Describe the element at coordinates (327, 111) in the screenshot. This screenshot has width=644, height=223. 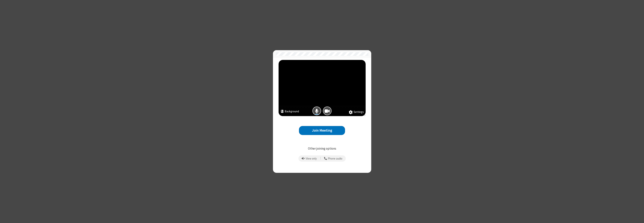
I see `button: Camera is on` at that location.